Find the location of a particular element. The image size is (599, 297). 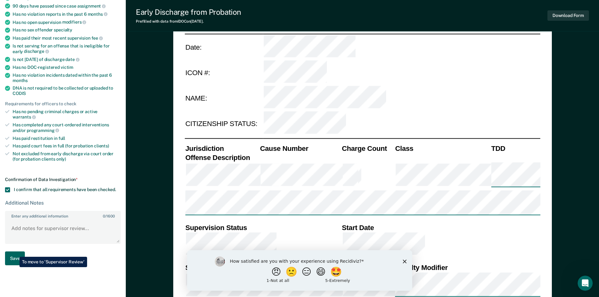

button: 4 is located at coordinates (134, 22).